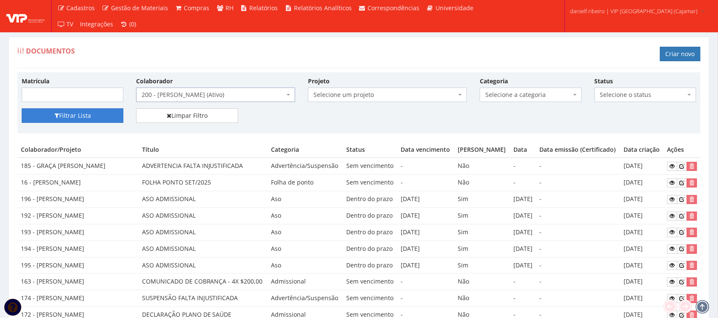  I want to click on span: Gestão de Materiais, so click(140, 8).